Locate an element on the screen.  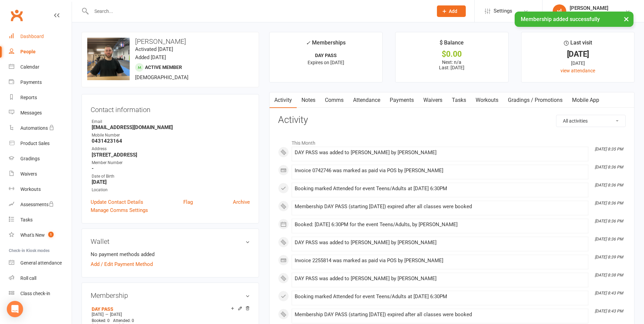
div: Tasks is located at coordinates (27, 220).